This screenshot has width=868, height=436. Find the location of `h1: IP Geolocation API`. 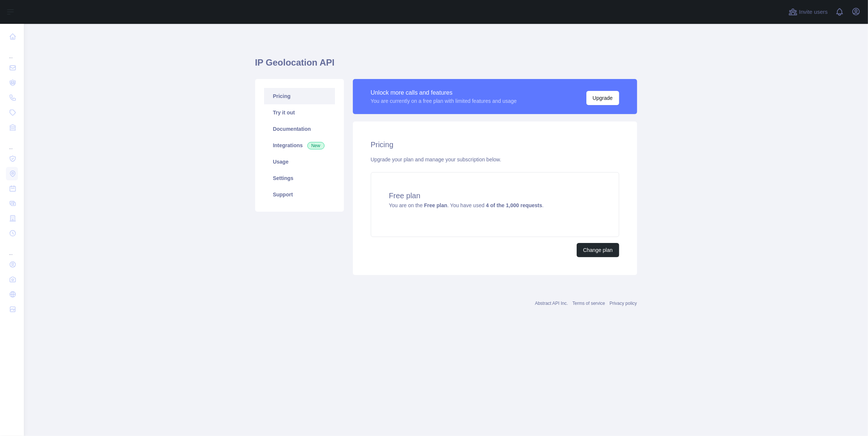

h1: IP Geolocation API is located at coordinates (446, 66).